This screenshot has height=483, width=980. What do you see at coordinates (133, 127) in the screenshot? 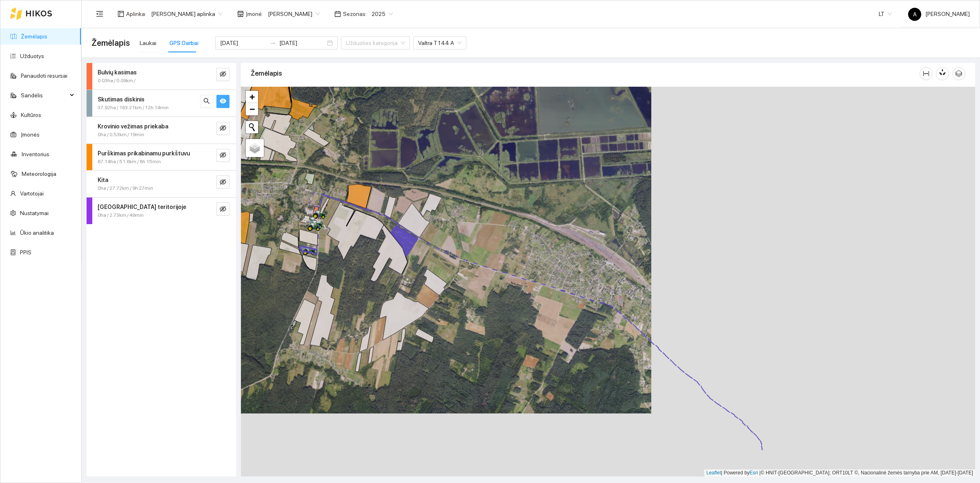
I see `strong: Krovinio vežimas priekaba` at bounding box center [133, 127].